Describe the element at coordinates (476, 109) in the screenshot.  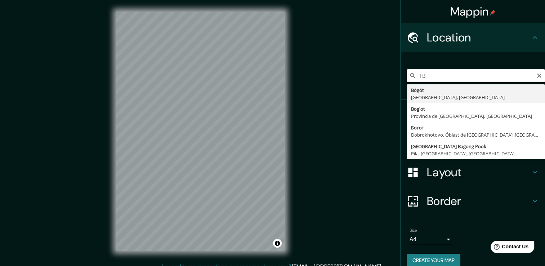
I see `div: Bog'ot` at that location.